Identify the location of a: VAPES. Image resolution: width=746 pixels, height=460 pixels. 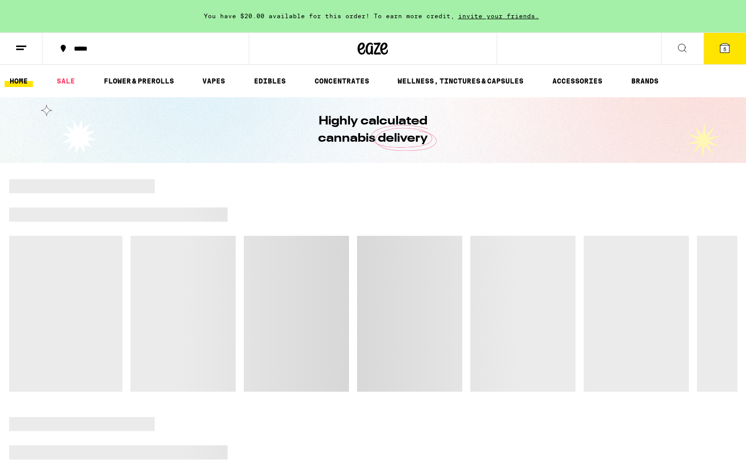
(213, 81).